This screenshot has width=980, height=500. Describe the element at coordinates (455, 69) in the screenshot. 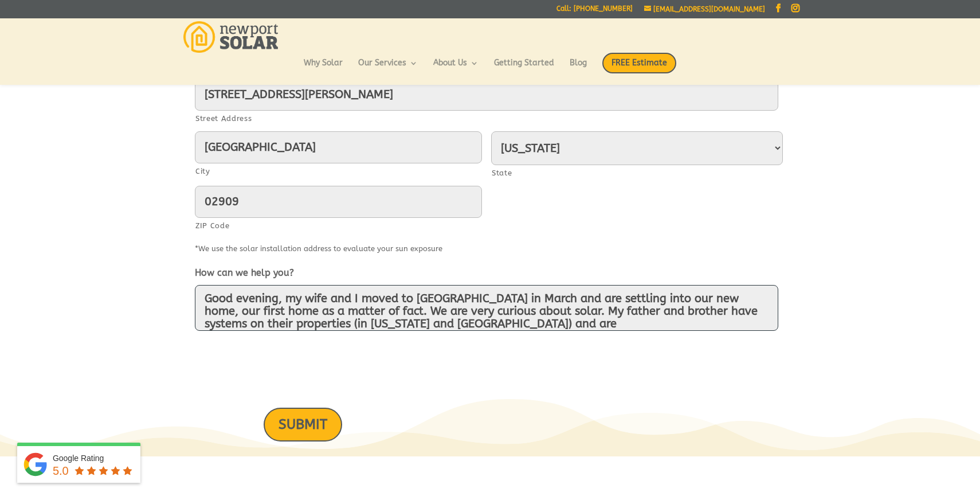

I see `a: About Us` at that location.